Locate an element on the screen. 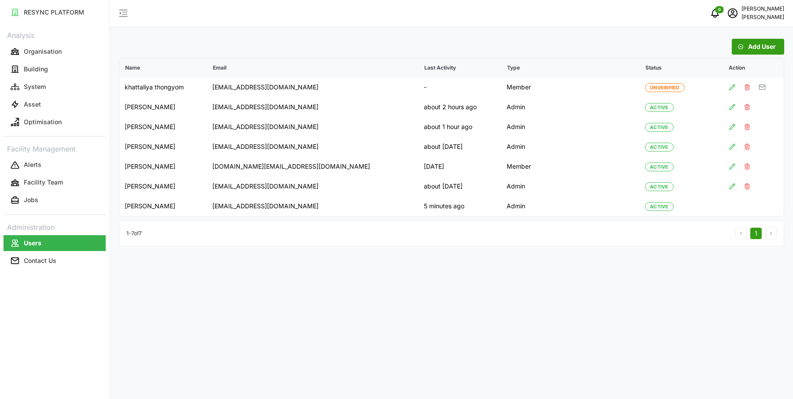  a: Users is located at coordinates (55, 243).